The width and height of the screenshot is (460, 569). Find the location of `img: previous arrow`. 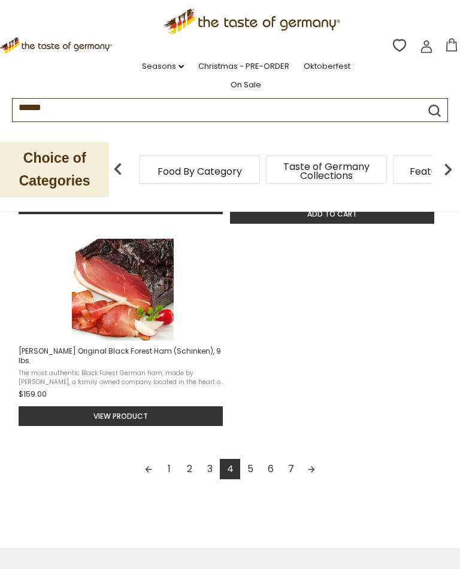

img: previous arrow is located at coordinates (118, 169).